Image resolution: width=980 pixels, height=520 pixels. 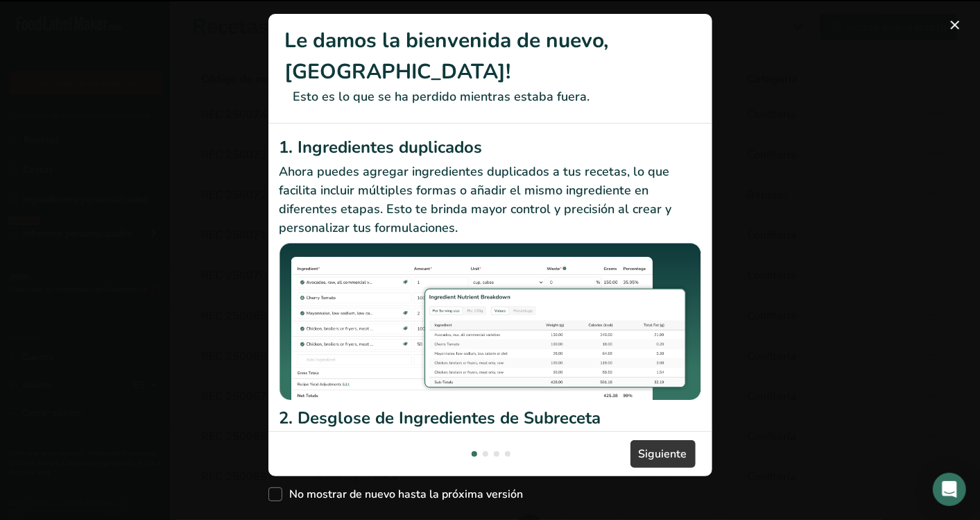 What do you see at coordinates (490, 97) in the screenshot?
I see `p: Esto es lo que se ha perdido mientras estaba fuera.` at bounding box center [490, 97].